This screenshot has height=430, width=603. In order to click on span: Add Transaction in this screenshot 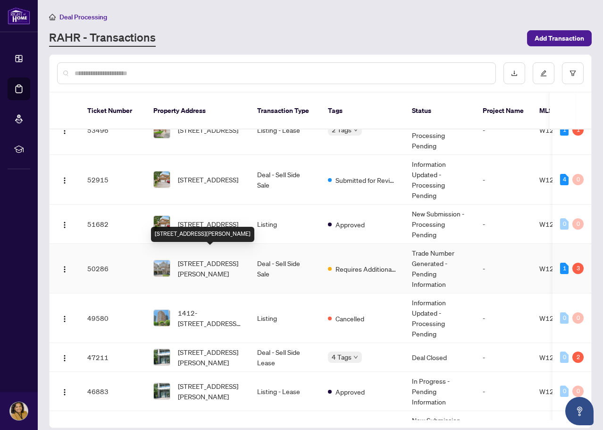, I will do `click(559, 38)`.